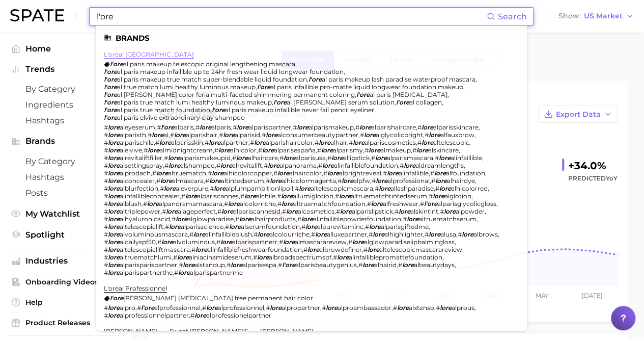 This screenshot has height=339, width=644. Describe the element at coordinates (451, 142) in the screenshot. I see `span: altelescopic` at that location.